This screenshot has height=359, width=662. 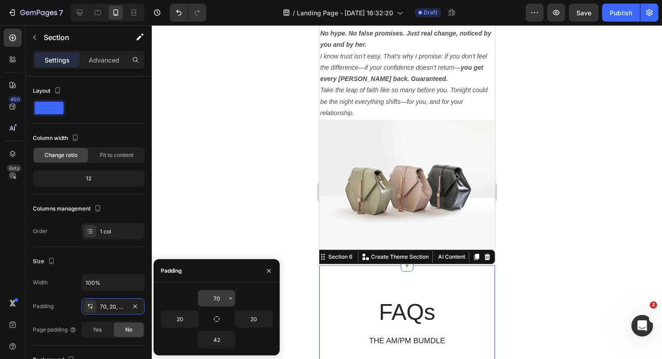 What do you see at coordinates (14, 168) in the screenshot?
I see `div: Beta` at bounding box center [14, 168].